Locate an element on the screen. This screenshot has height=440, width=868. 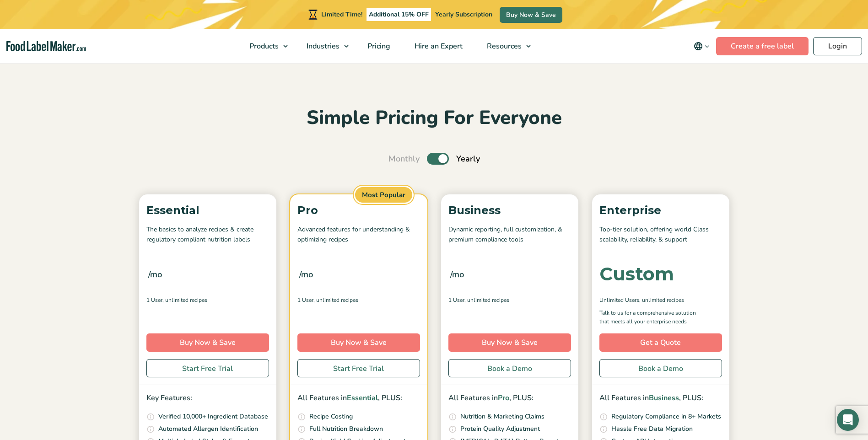
h2: Simple Pricing For Everyone is located at coordinates (434, 118).